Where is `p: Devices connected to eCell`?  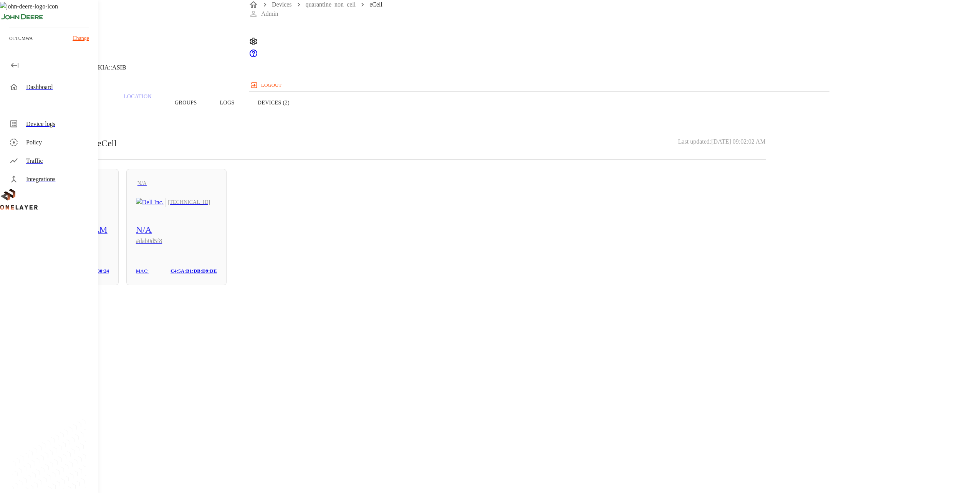 p: Devices connected to eCell is located at coordinates (67, 143).